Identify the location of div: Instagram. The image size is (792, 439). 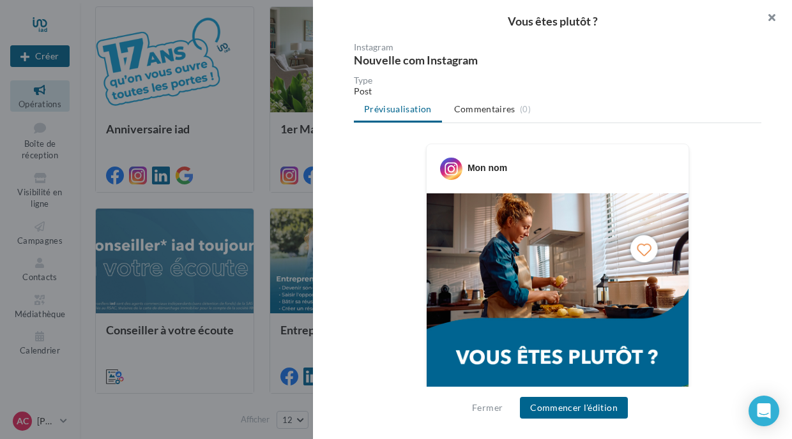
(453, 47).